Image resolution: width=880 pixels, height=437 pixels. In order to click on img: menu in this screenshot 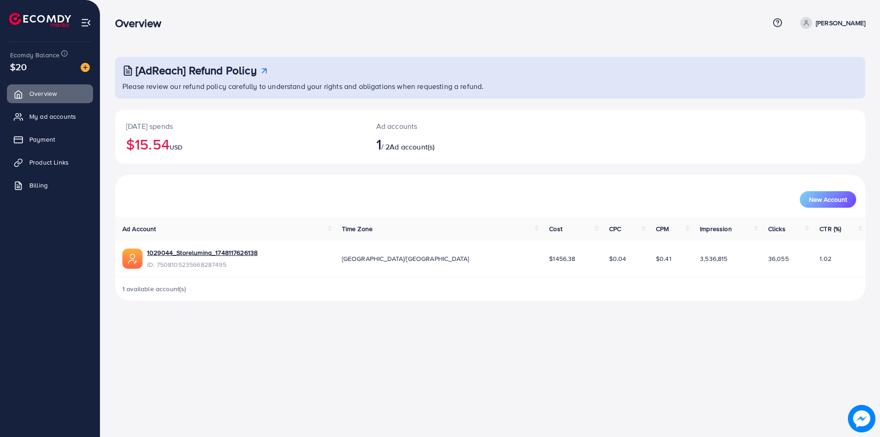, I will do `click(86, 22)`.